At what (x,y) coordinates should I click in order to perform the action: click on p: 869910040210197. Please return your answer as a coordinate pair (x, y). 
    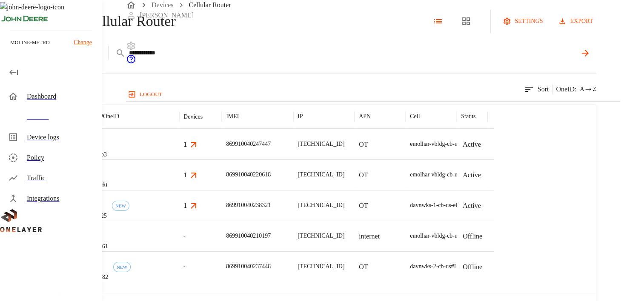
    Looking at the image, I should click on (248, 236).